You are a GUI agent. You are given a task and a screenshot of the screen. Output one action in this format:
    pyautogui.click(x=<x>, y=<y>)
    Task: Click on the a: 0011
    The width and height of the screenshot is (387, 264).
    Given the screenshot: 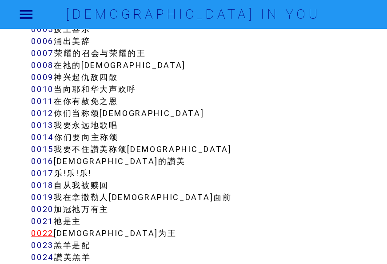 What is the action you would take?
    pyautogui.click(x=42, y=101)
    